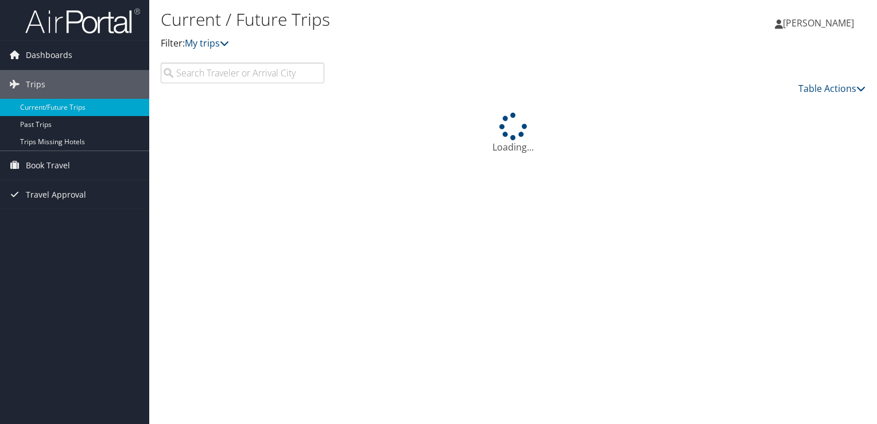 This screenshot has width=877, height=424. Describe the element at coordinates (832, 88) in the screenshot. I see `a: Table Actions` at that location.